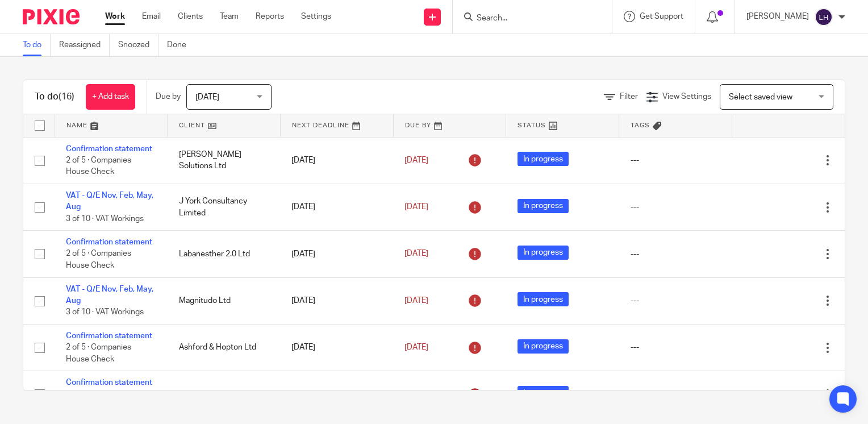 Image resolution: width=868 pixels, height=424 pixels. Describe the element at coordinates (84, 45) in the screenshot. I see `a: Reassigned` at that location.